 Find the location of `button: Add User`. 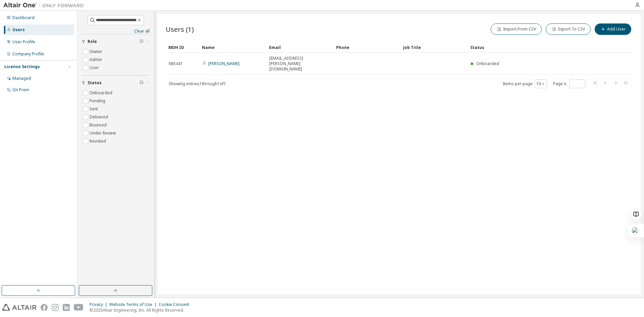

button: Add User is located at coordinates (613, 29).